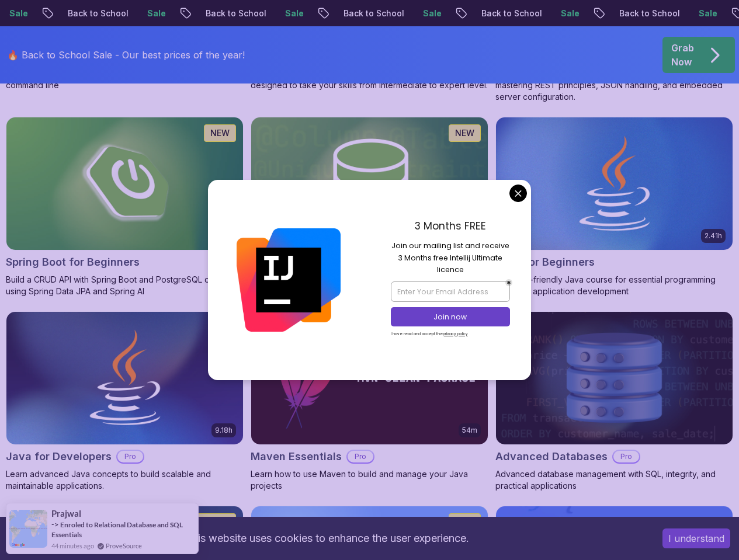 The width and height of the screenshot is (739, 560). What do you see at coordinates (126, 55) in the screenshot?
I see `p: 🔥 Back to School Sale - Our best prices of the year!` at bounding box center [126, 55].